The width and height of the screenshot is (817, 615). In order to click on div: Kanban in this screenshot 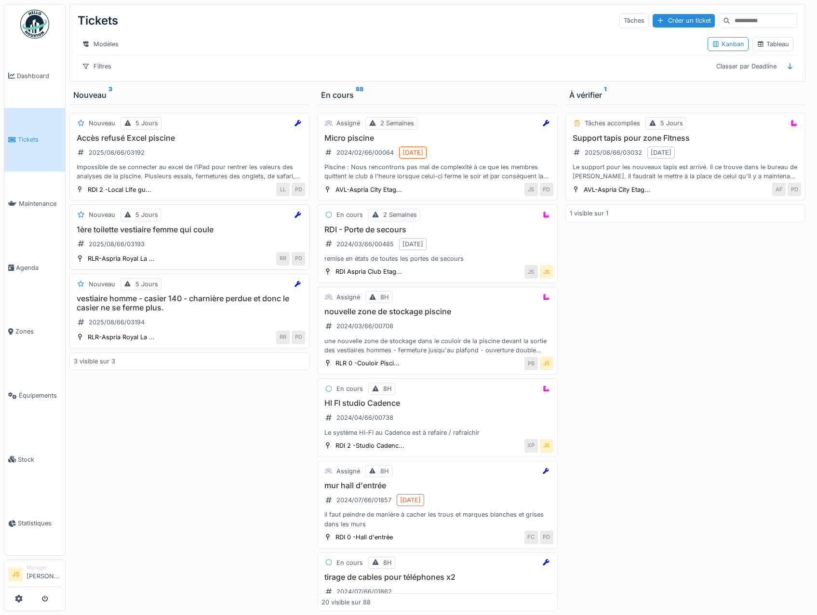, I will do `click(728, 44)`.